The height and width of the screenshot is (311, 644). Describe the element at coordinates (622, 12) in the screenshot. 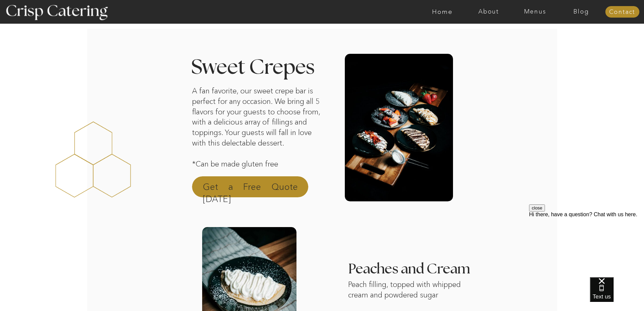

I see `nav: Contact` at that location.